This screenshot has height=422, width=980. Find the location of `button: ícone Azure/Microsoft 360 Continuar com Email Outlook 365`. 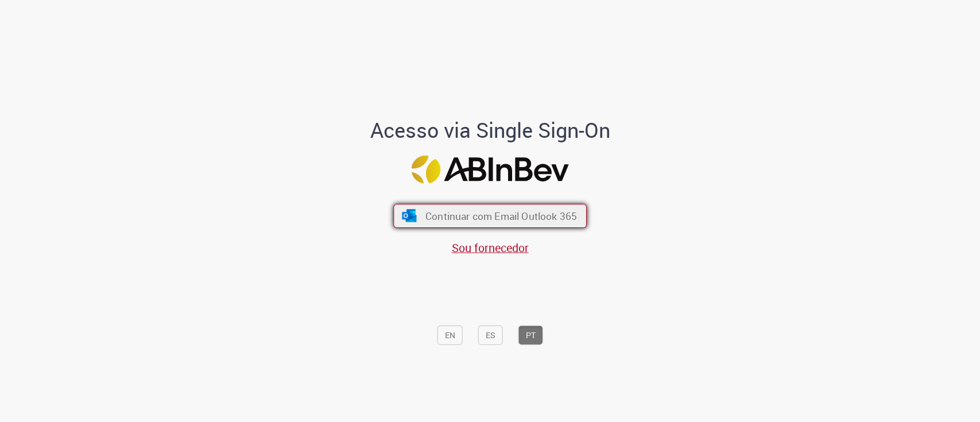

button: ícone Azure/Microsoft 360 Continuar com Email Outlook 365 is located at coordinates (490, 216).